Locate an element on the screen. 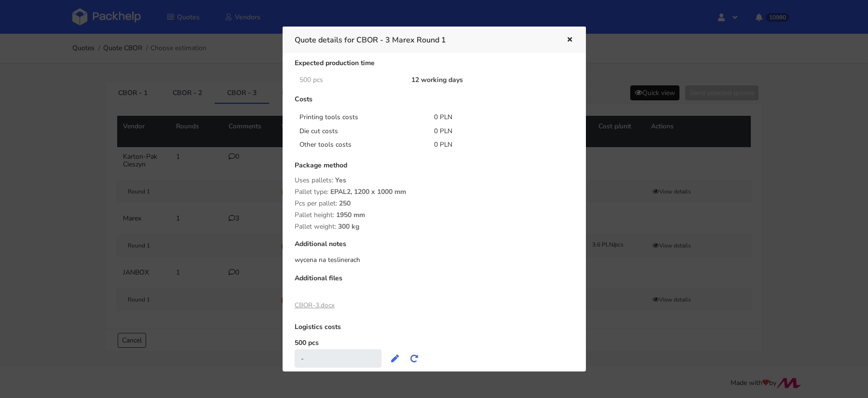 The height and width of the screenshot is (398, 868). button: Edit is located at coordinates (395, 359).